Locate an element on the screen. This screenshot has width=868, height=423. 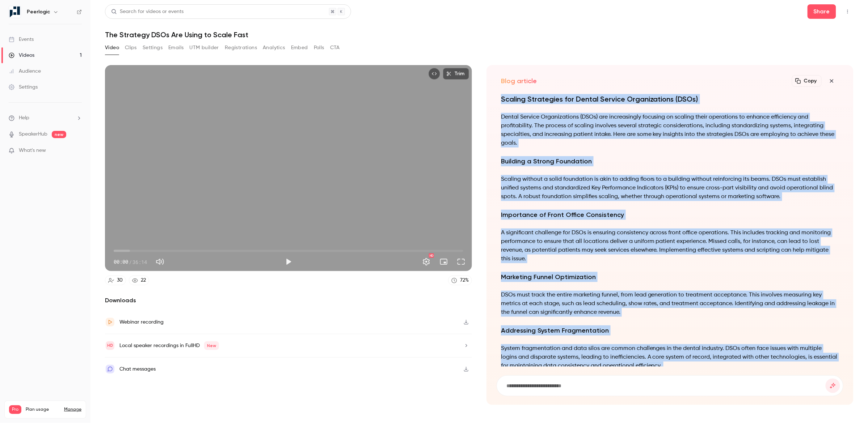
div: Webinar recording is located at coordinates (142, 322).